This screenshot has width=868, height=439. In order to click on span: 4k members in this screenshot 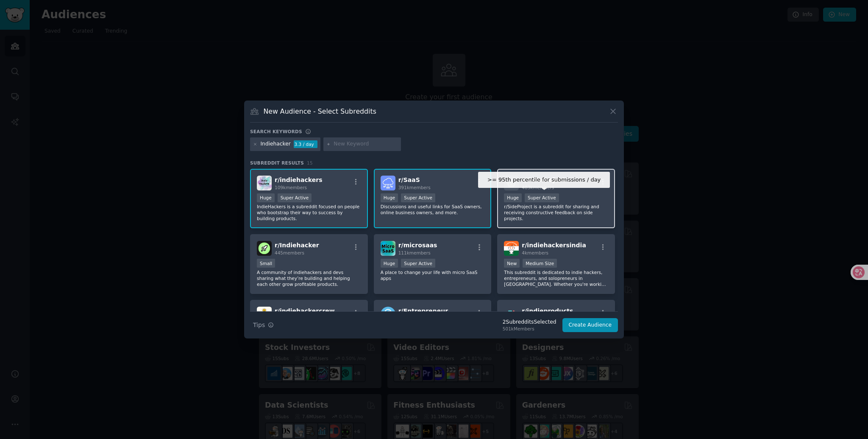, I will do `click(535, 253)`.